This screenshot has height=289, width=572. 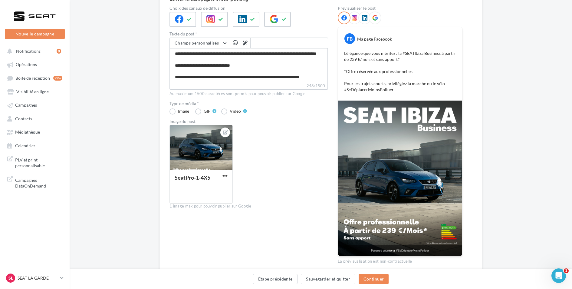 What do you see at coordinates (28, 132) in the screenshot?
I see `span: Médiathèque` at bounding box center [28, 132].